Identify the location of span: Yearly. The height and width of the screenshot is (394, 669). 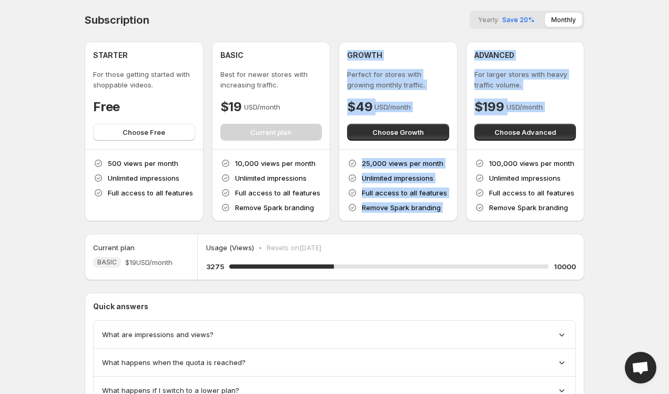
(488, 19).